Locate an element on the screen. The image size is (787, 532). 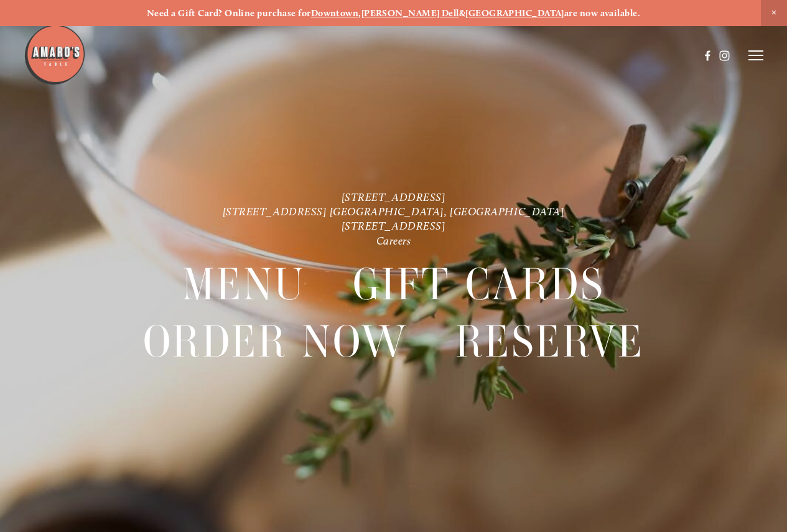
a: Careers is located at coordinates (394, 240).